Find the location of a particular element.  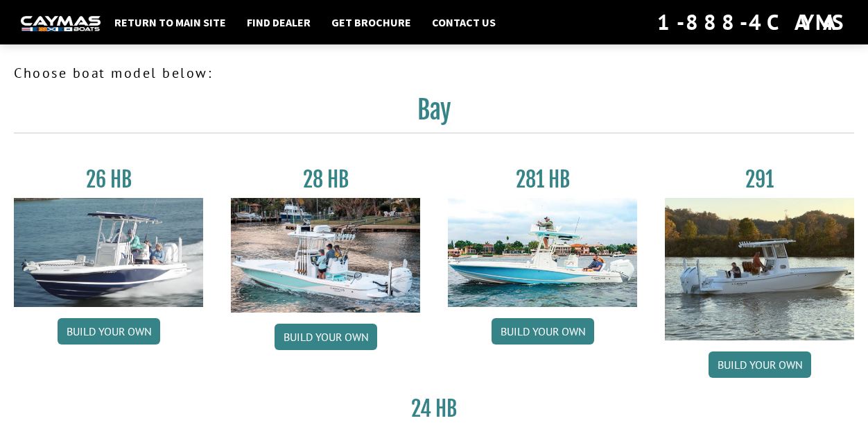

img: white-logo-c9c8dbefe5ff5ceceb0f0178aa75bf4bb51f6bca0971e226c86eb53dfe498488.png is located at coordinates (60, 23).